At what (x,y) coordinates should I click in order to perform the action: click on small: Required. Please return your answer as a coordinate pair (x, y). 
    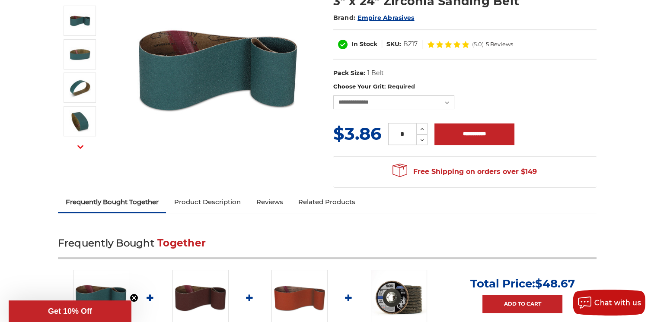
    Looking at the image, I should click on (401, 86).